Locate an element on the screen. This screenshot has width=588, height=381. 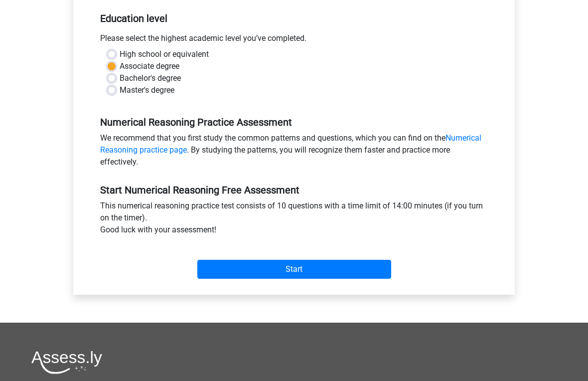
label: Bachelor's degree is located at coordinates (150, 78).